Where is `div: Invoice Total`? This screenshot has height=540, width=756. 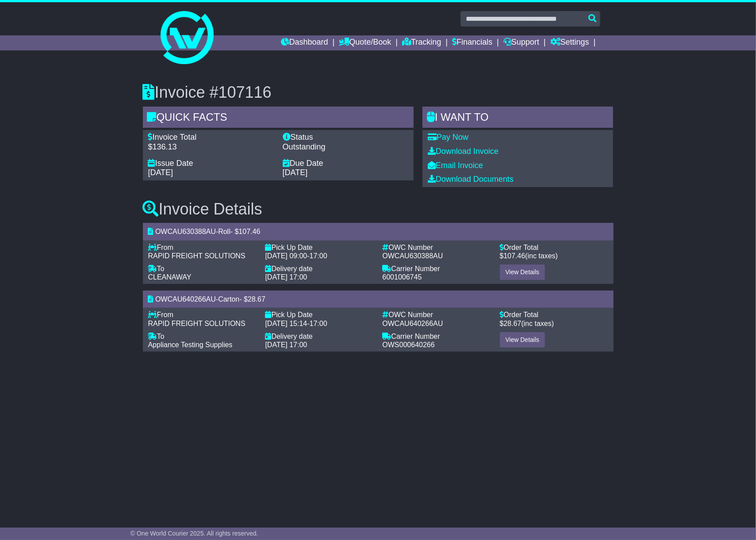 div: Invoice Total is located at coordinates (210, 137).